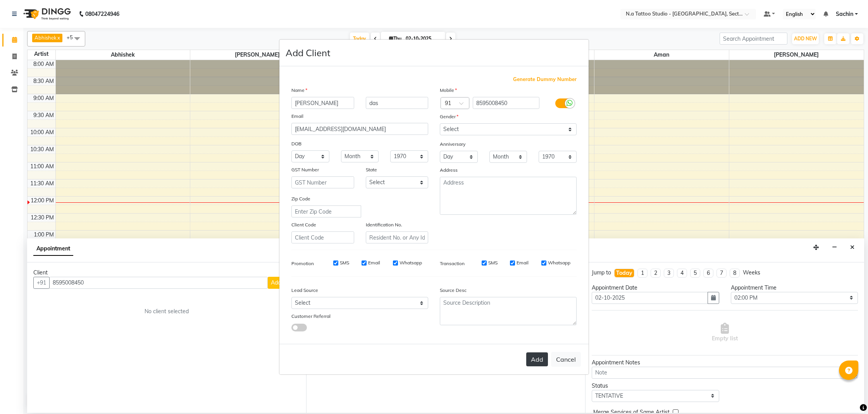  I want to click on label: Identification No., so click(384, 225).